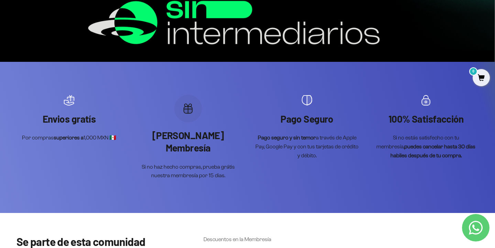 The width and height of the screenshot is (495, 248). I want to click on div: Artículo 1 de 4, so click(69, 119).